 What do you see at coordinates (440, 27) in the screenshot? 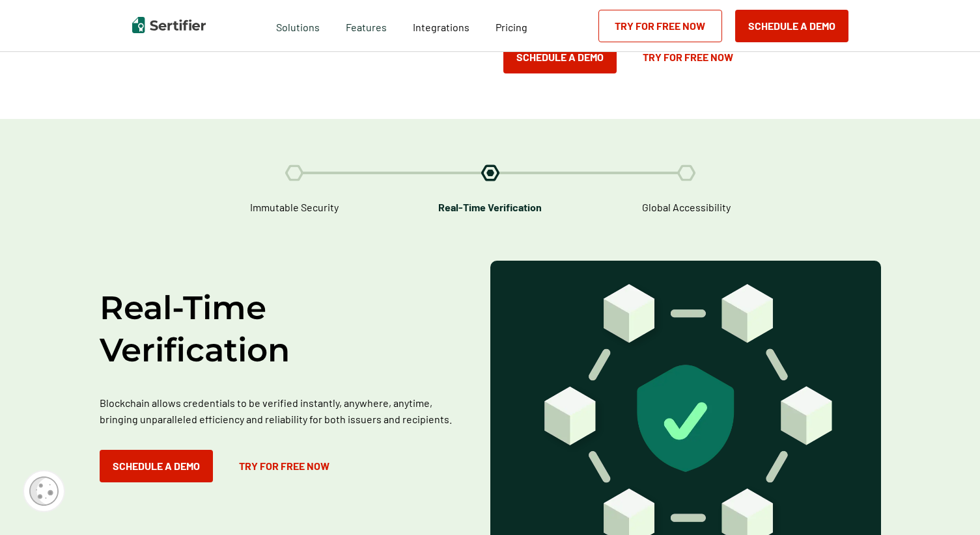
I see `span: Integrations` at bounding box center [440, 27].